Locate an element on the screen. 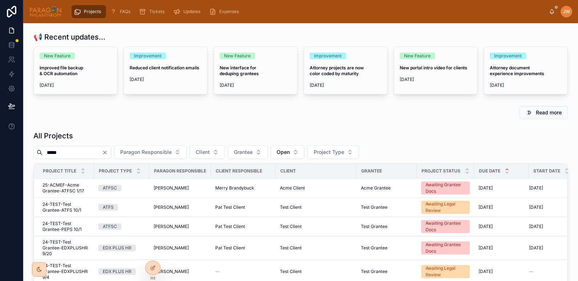  span: Open is located at coordinates (283, 152).